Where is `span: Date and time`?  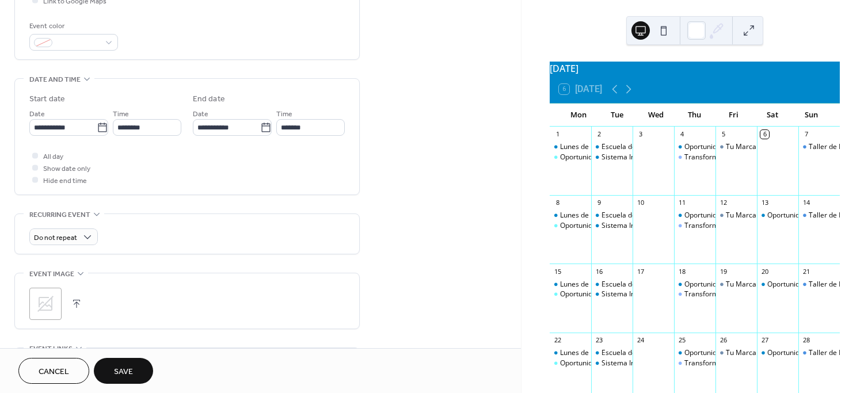 span: Date and time is located at coordinates (55, 79).